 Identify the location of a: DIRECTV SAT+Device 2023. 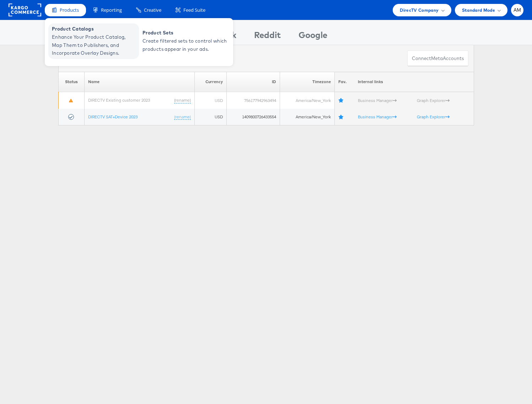
(113, 116).